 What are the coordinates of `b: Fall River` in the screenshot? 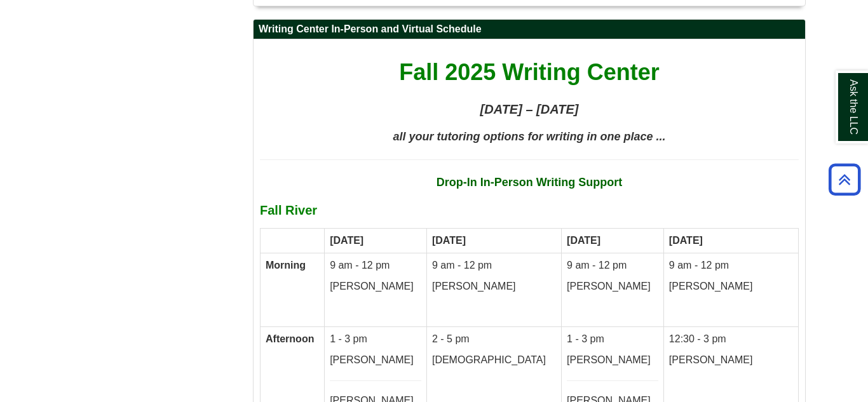 It's located at (288, 210).